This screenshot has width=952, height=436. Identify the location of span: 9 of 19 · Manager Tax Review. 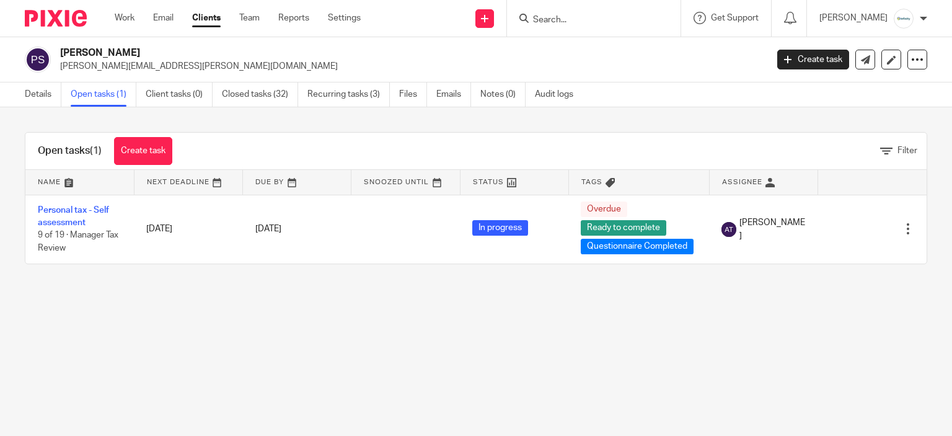
(78, 242).